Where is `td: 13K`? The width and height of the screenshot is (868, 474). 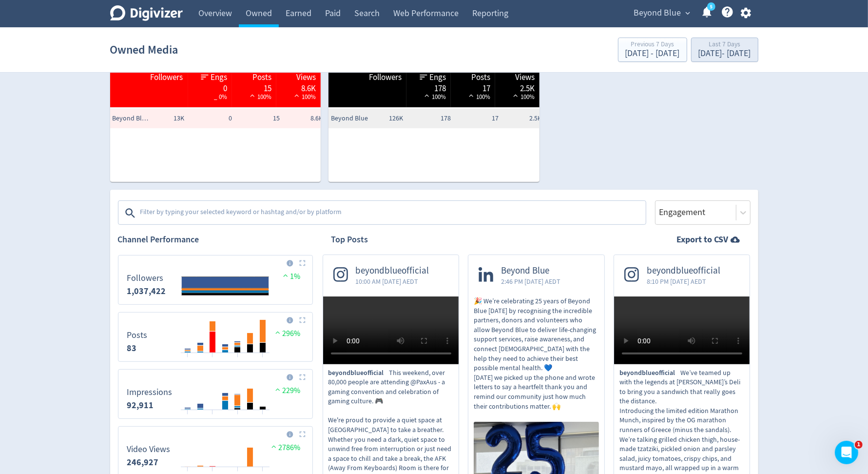
td: 13K is located at coordinates (163, 118).